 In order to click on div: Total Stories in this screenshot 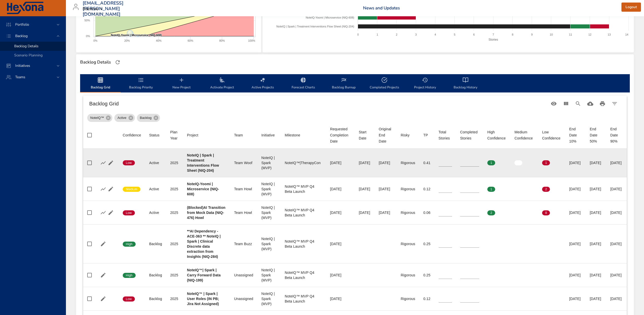, I will do `click(445, 135)`.